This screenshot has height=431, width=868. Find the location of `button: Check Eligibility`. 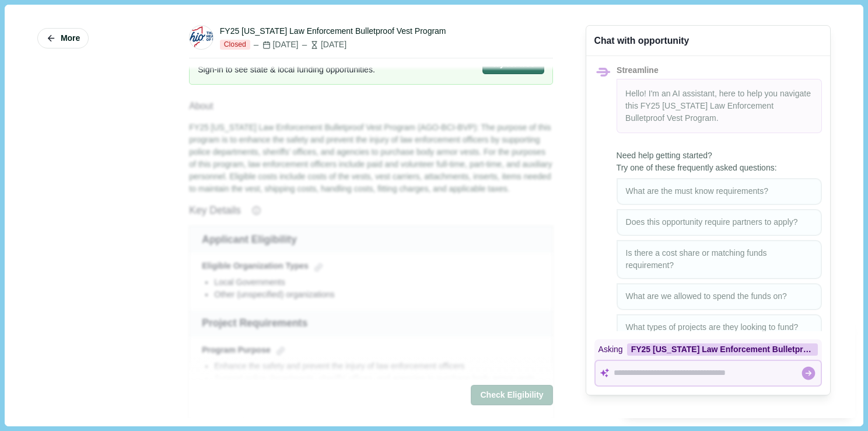

button: Check Eligibility is located at coordinates (512, 396).